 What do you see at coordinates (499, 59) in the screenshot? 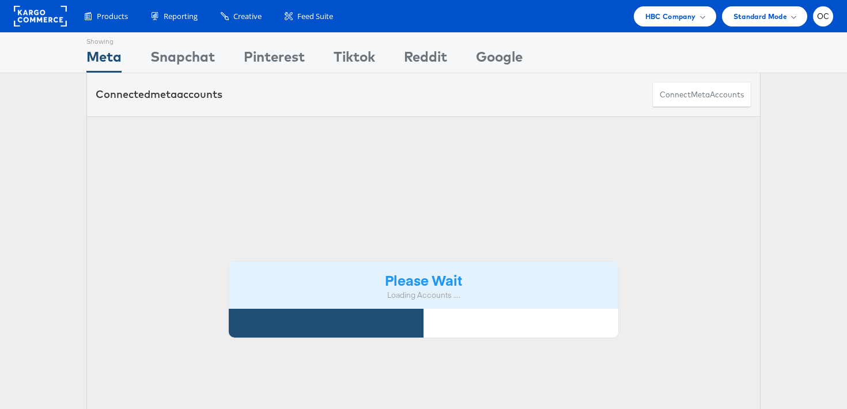
I see `div: Google` at bounding box center [499, 59].